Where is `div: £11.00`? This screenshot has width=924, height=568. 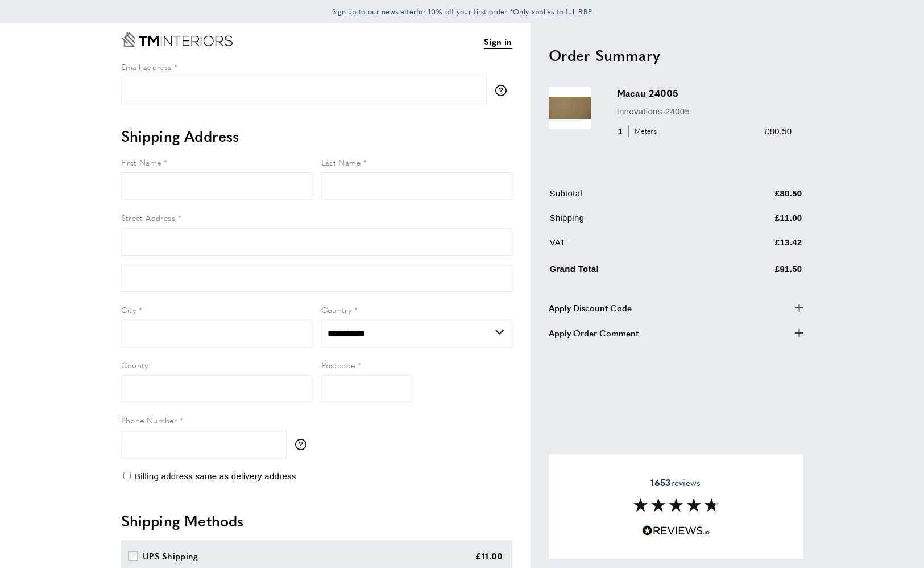
div: £11.00 is located at coordinates (490, 556).